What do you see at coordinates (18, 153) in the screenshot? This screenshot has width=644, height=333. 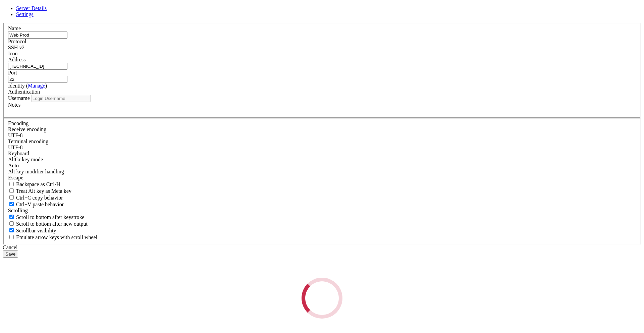 I see `label: Keyboard` at bounding box center [18, 153].